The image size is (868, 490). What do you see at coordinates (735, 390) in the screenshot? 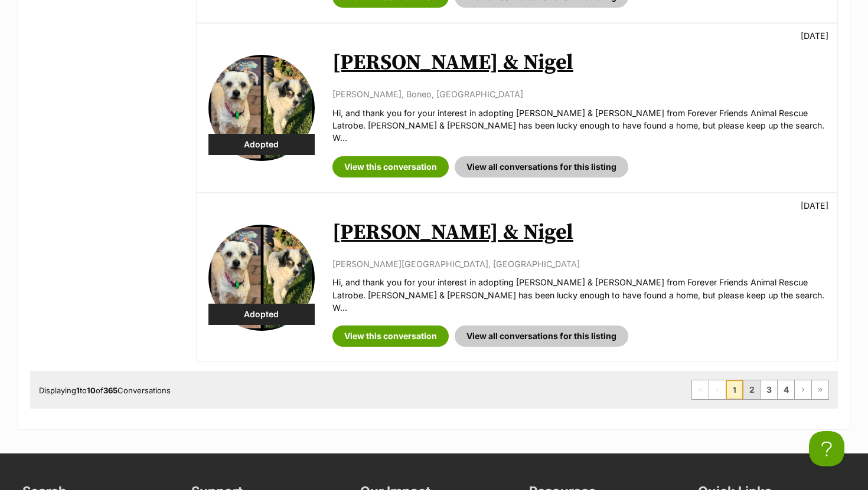
I see `span: Page 1` at bounding box center [735, 390].